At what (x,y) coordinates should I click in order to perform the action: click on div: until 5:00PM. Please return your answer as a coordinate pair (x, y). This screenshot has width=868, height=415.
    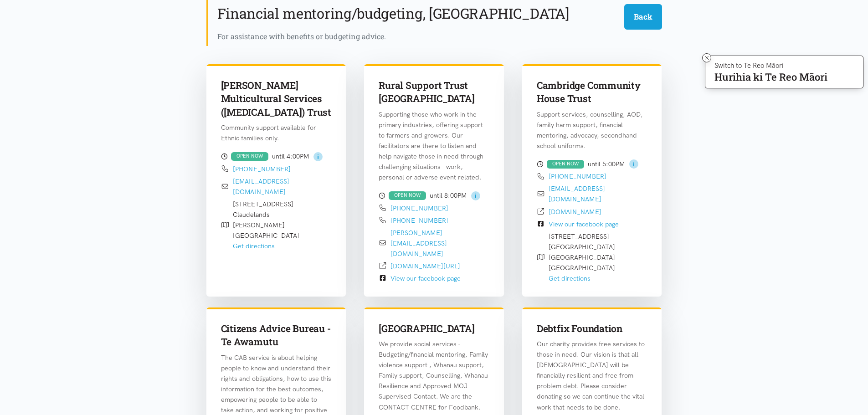
    Looking at the image, I should click on (592, 164).